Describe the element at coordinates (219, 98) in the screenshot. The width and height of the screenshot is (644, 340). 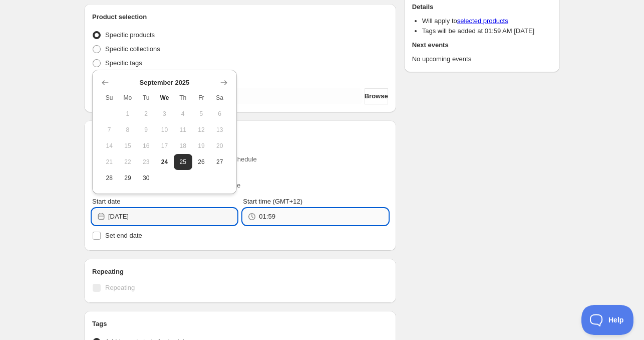
I see `th: Saturday` at that location.